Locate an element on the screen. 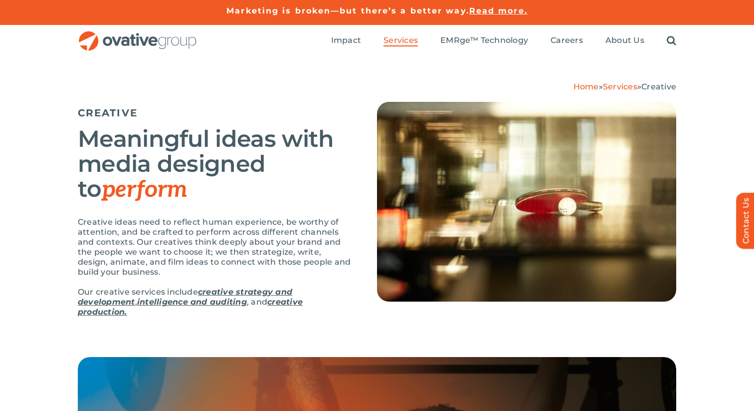 The height and width of the screenshot is (411, 754). a: Impact is located at coordinates (346, 41).